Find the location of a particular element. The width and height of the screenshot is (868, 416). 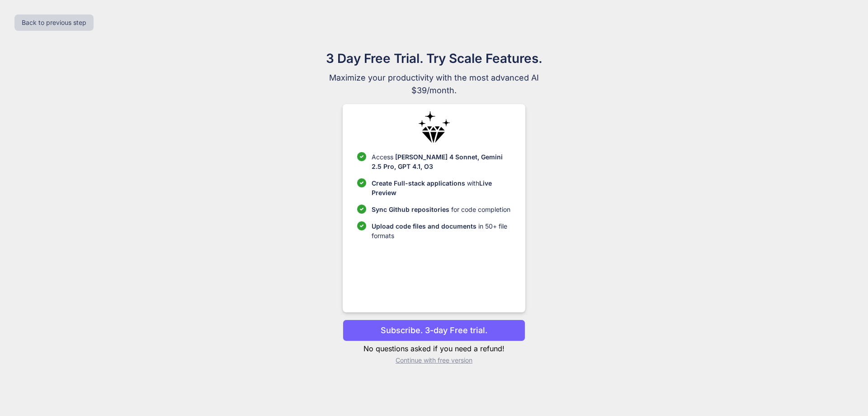

p: in 50+ file formats is located at coordinates (441, 231).